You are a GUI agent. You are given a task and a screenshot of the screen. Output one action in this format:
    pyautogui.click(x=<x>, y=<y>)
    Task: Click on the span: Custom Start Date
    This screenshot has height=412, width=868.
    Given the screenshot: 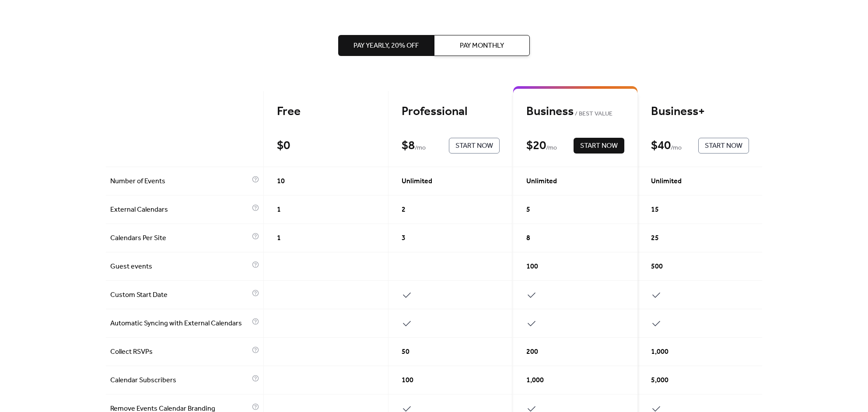 What is the action you would take?
    pyautogui.click(x=180, y=295)
    